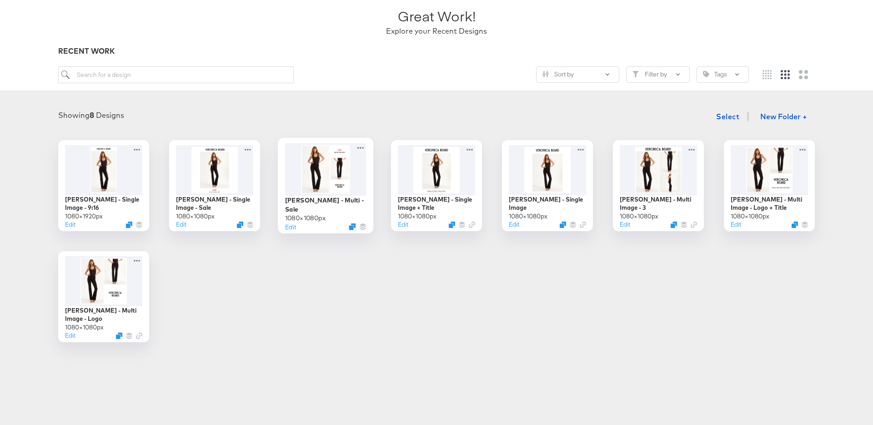  What do you see at coordinates (546, 74) in the screenshot?
I see `svg: Sliders` at bounding box center [546, 74].